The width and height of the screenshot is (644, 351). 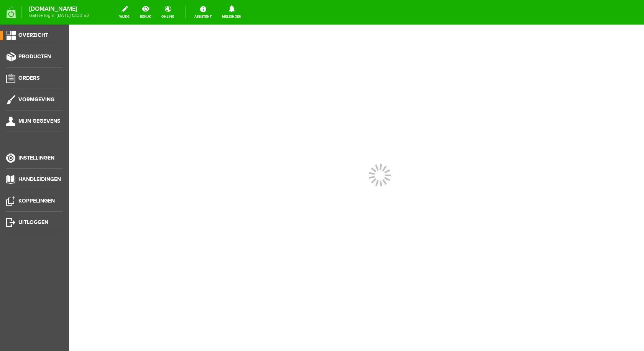 What do you see at coordinates (34, 56) in the screenshot?
I see `span: Producten` at bounding box center [34, 56].